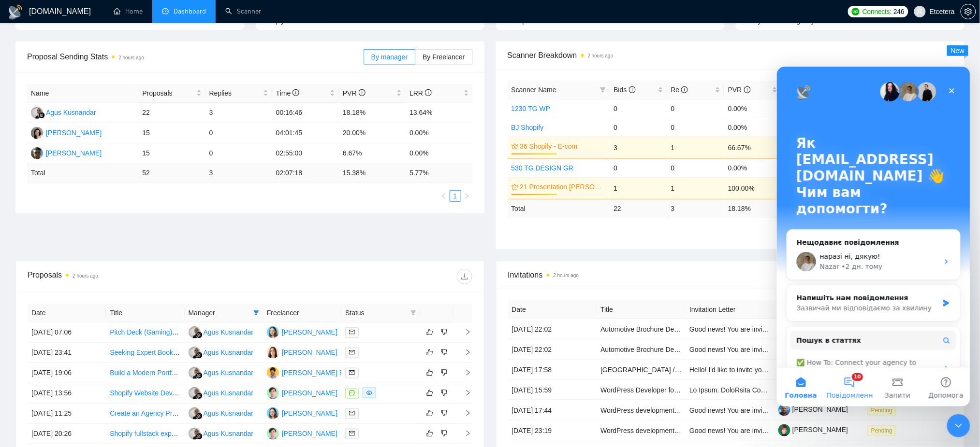  I want to click on img: AP, so click(37, 153).